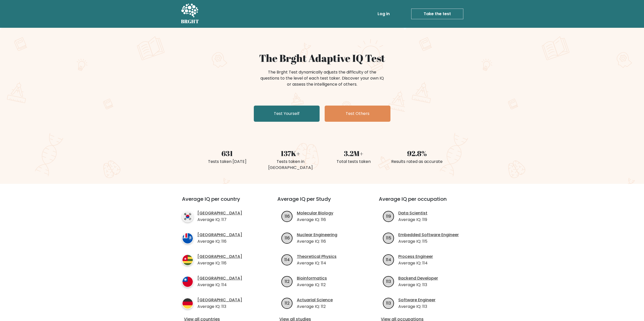 This screenshot has width=644, height=321. What do you see at coordinates (287, 113) in the screenshot?
I see `a: Test Yourself` at bounding box center [287, 113].